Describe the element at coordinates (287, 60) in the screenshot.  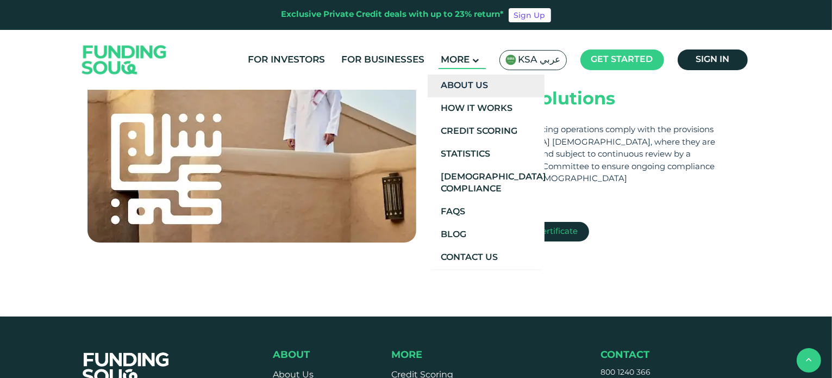
I see `a: For Investors` at that location.